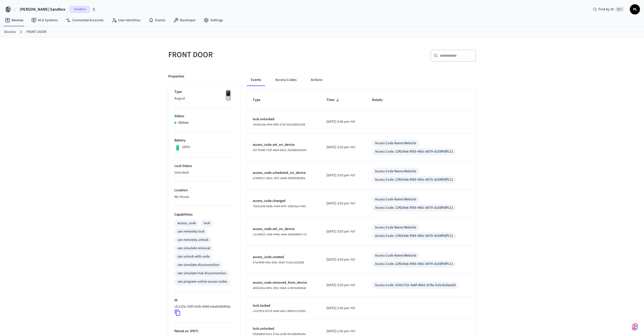 This screenshot has height=336, width=644. Describe the element at coordinates (606, 9) in the screenshot. I see `span: Find by ID` at that location.